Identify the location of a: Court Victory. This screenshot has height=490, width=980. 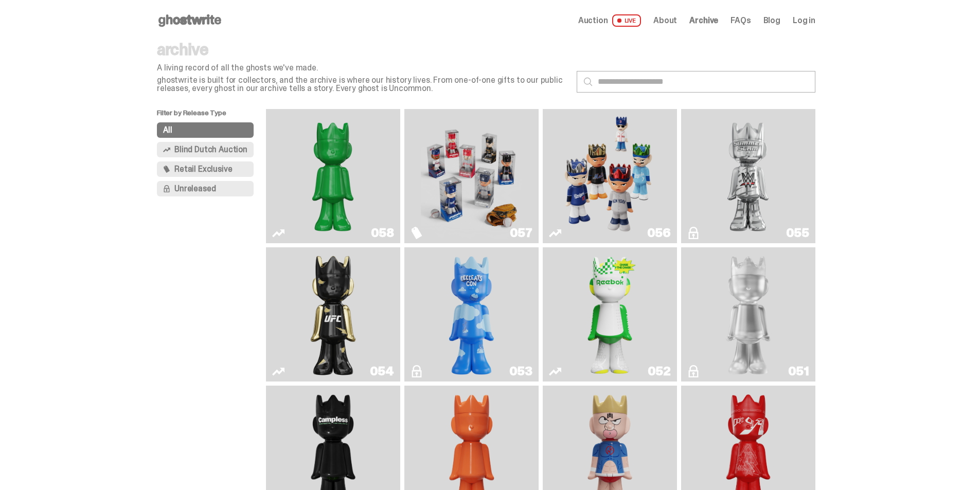
(610, 314).